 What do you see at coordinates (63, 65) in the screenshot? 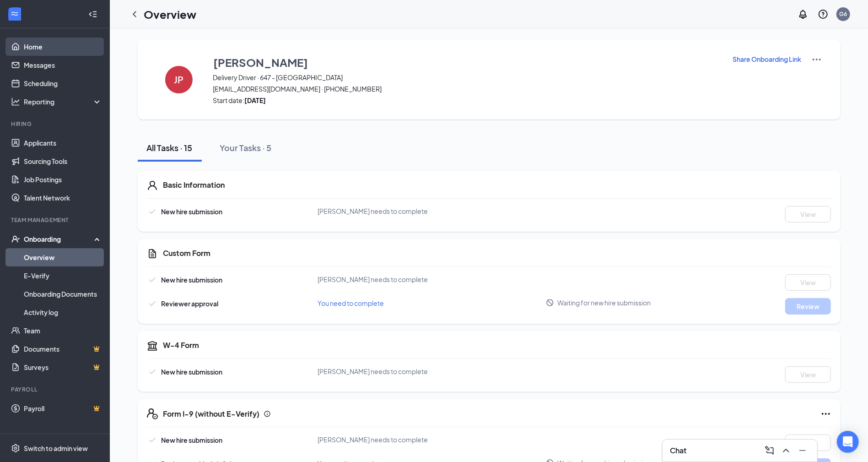
I see `a: Messages` at bounding box center [63, 65].